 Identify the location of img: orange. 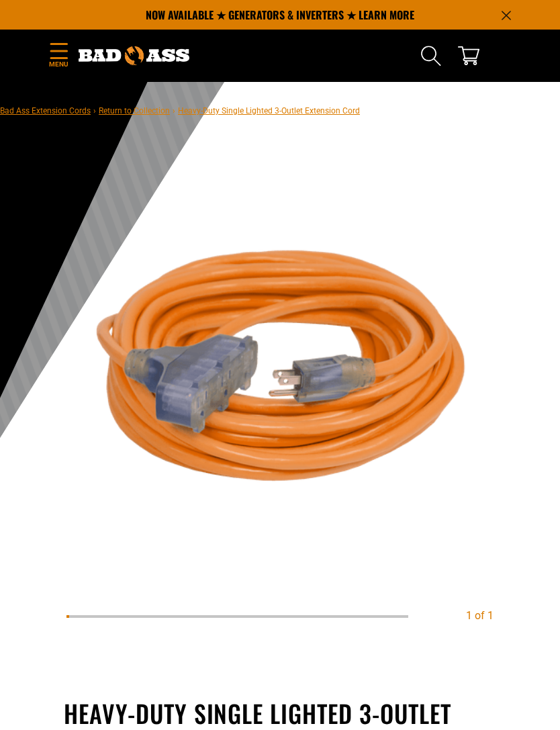
(280, 382).